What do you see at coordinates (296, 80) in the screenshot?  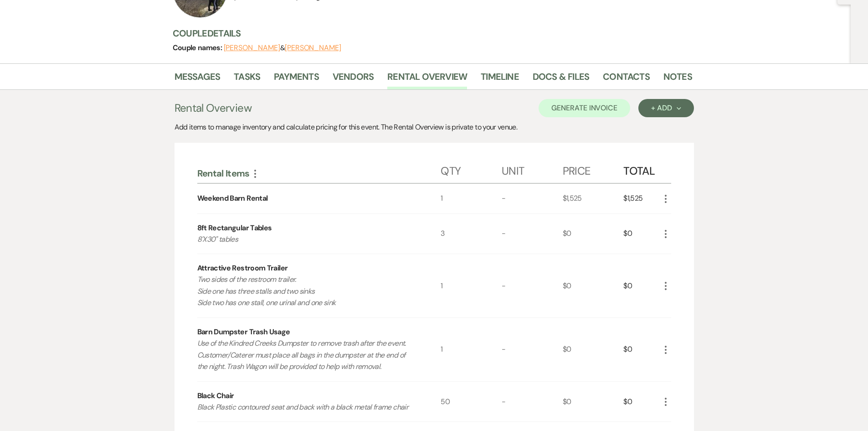 I see `a: Payments` at bounding box center [296, 80].